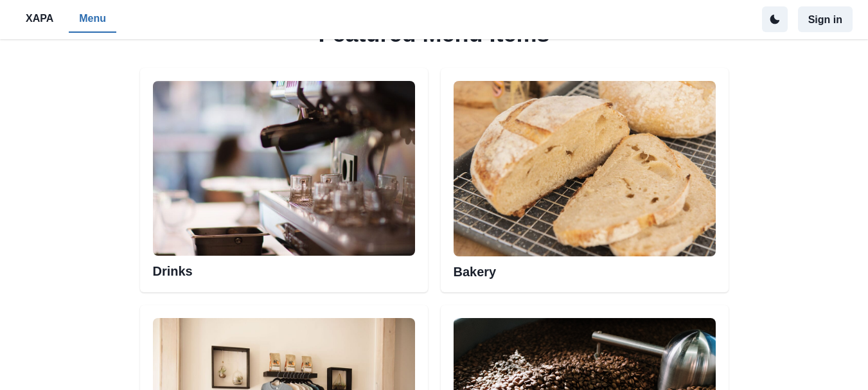 The height and width of the screenshot is (390, 868). I want to click on img: Esspresso machine, so click(284, 168).